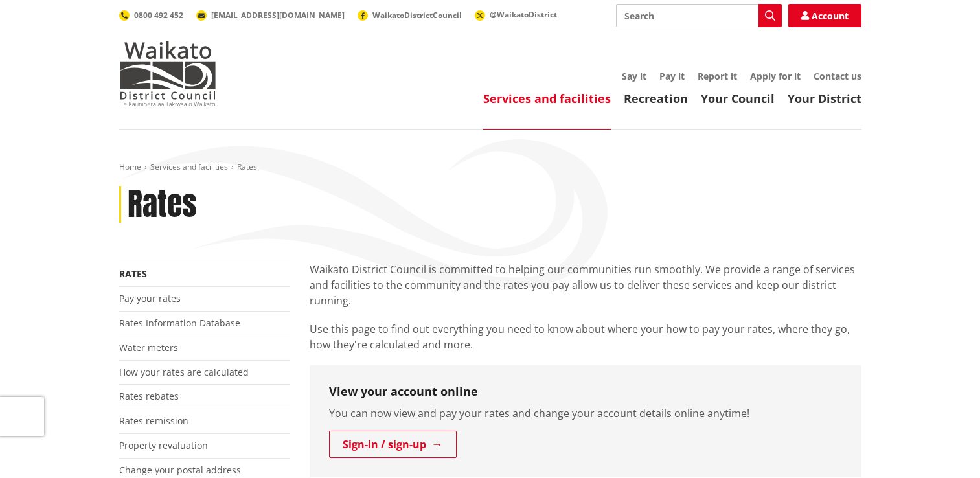 The height and width of the screenshot is (478, 980). I want to click on input: Search input, so click(699, 15).